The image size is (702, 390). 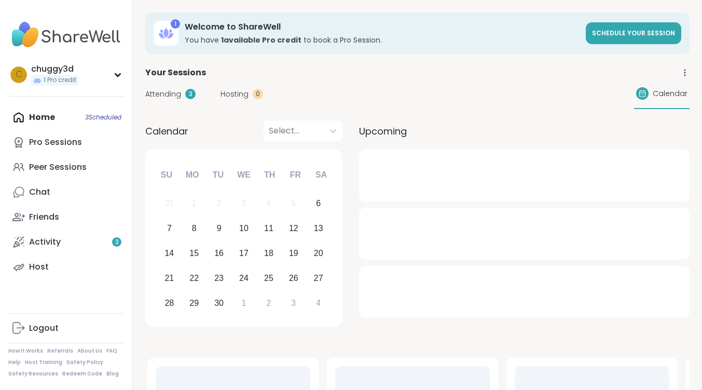 What do you see at coordinates (244, 228) in the screenshot?
I see `div: Choose Wednesday, September 10th, 2025` at bounding box center [244, 228].